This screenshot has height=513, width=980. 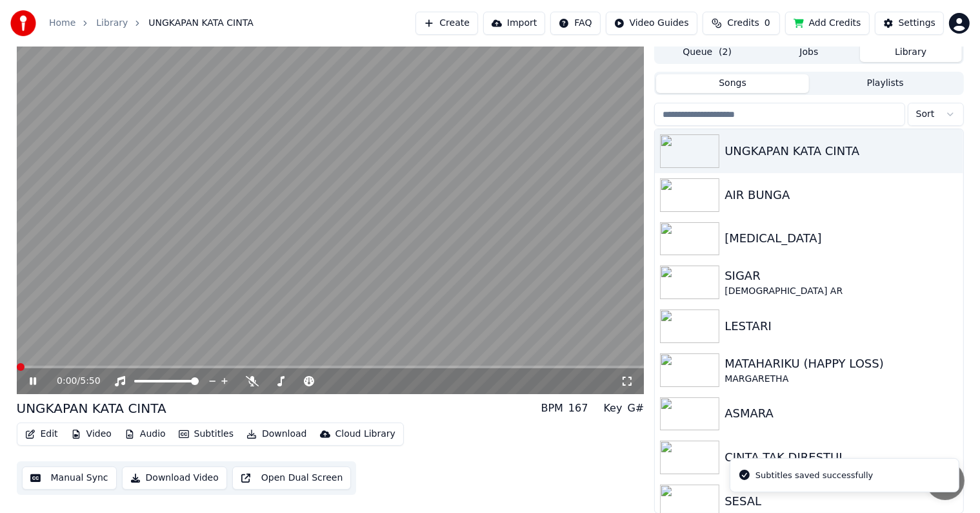 What do you see at coordinates (291, 478) in the screenshot?
I see `button: Open Dual Screen` at bounding box center [291, 478].